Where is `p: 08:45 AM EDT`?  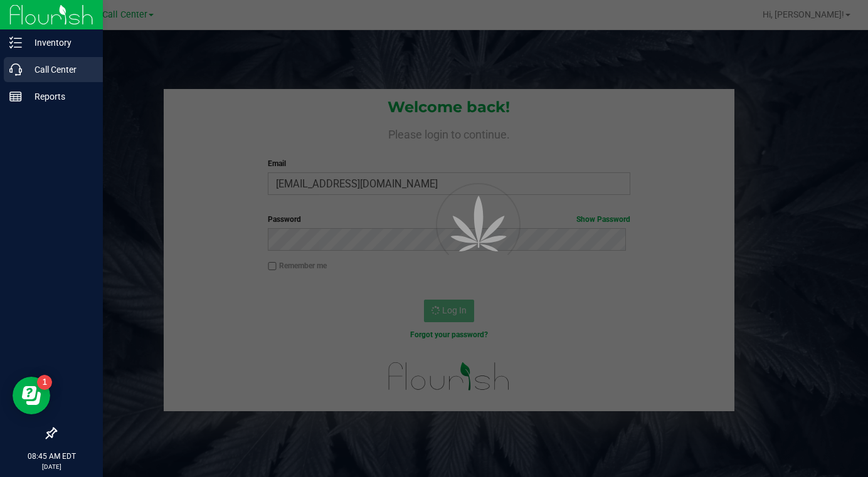 p: 08:45 AM EDT is located at coordinates (52, 456).